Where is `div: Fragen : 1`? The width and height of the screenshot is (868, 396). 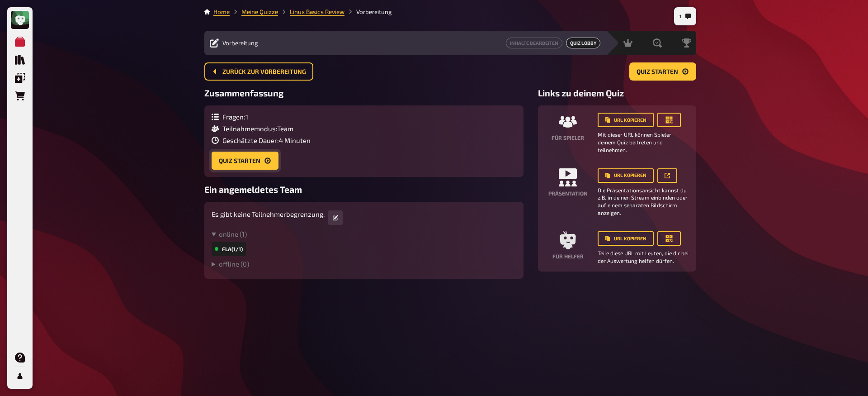
div: Fragen : 1 is located at coordinates (261, 117).